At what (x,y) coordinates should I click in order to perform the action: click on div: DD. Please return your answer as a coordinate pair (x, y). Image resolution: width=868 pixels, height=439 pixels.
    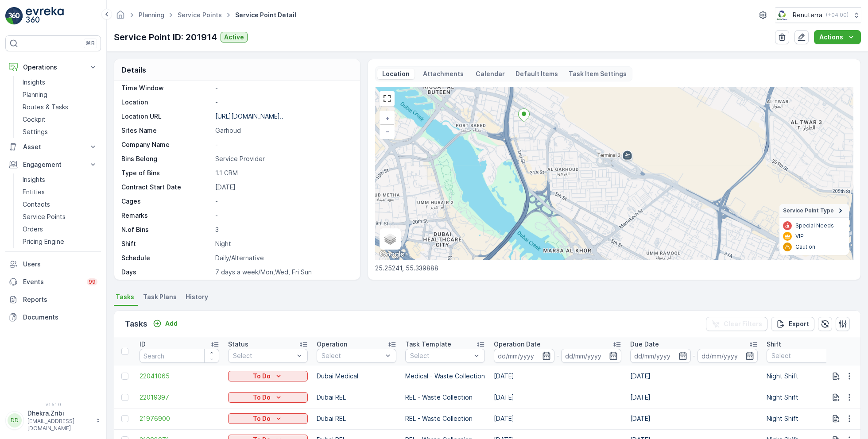
    Looking at the image, I should click on (14, 420).